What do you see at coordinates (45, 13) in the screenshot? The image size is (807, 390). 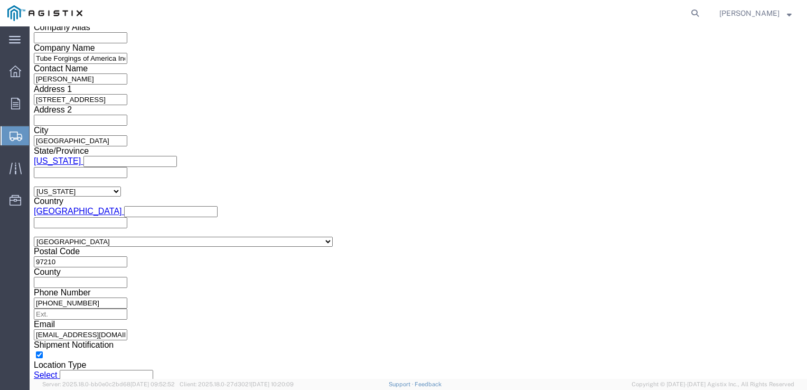 I see `img: logo` at bounding box center [45, 13].